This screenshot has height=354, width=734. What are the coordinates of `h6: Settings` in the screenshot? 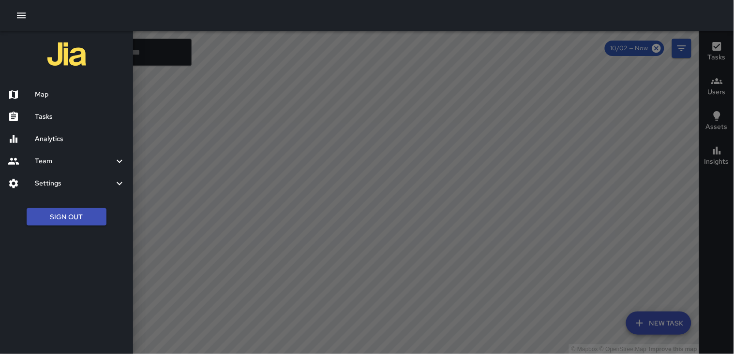 It's located at (74, 184).